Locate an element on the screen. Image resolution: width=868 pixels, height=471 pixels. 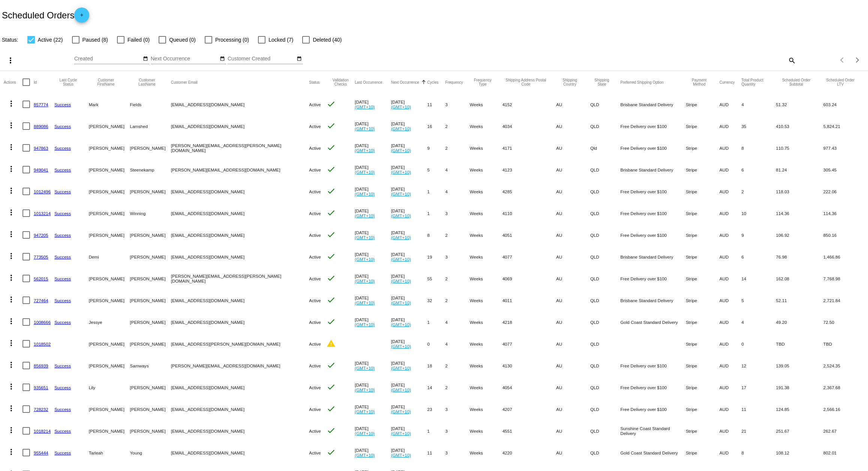
button: Change sorting for PaymentMethod.Type is located at coordinates (699, 82).